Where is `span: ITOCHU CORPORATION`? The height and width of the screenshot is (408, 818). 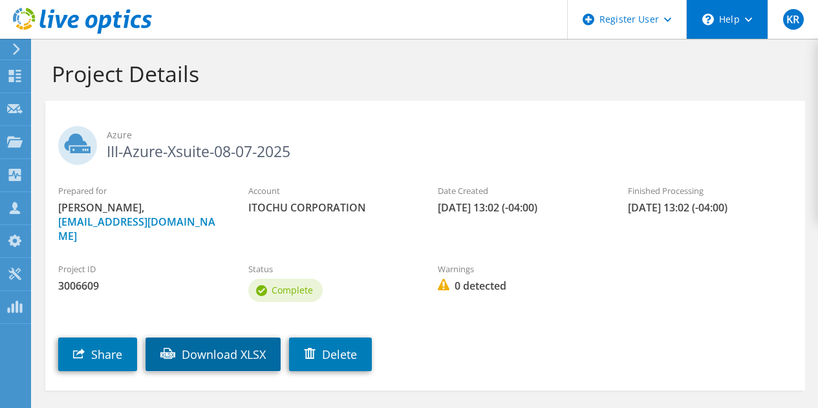 span: ITOCHU CORPORATION is located at coordinates (330, 208).